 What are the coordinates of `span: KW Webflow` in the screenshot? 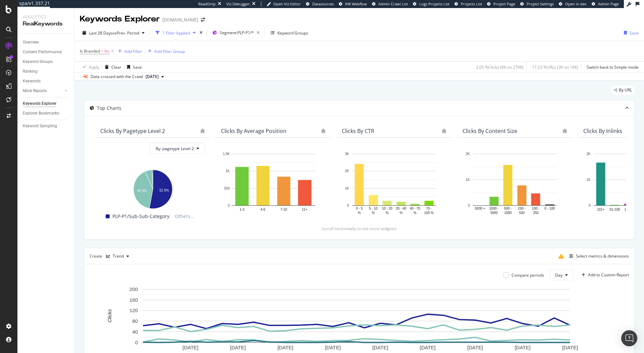 It's located at (355, 4).